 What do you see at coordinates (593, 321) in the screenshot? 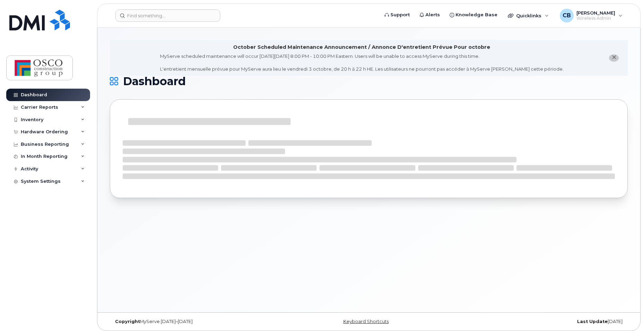
I see `strong: Last Update` at bounding box center [593, 321].